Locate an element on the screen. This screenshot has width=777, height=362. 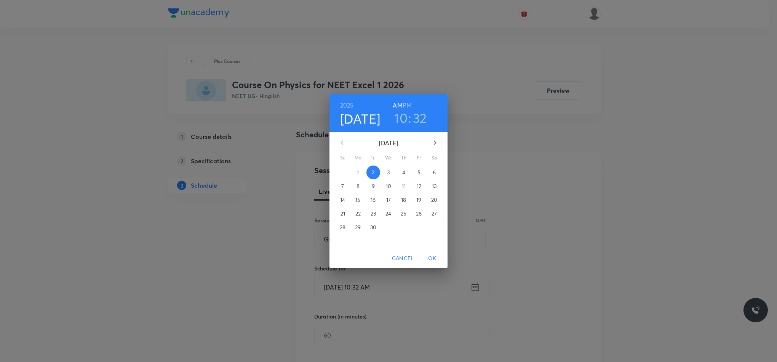
p: 17 is located at coordinates (389, 200).